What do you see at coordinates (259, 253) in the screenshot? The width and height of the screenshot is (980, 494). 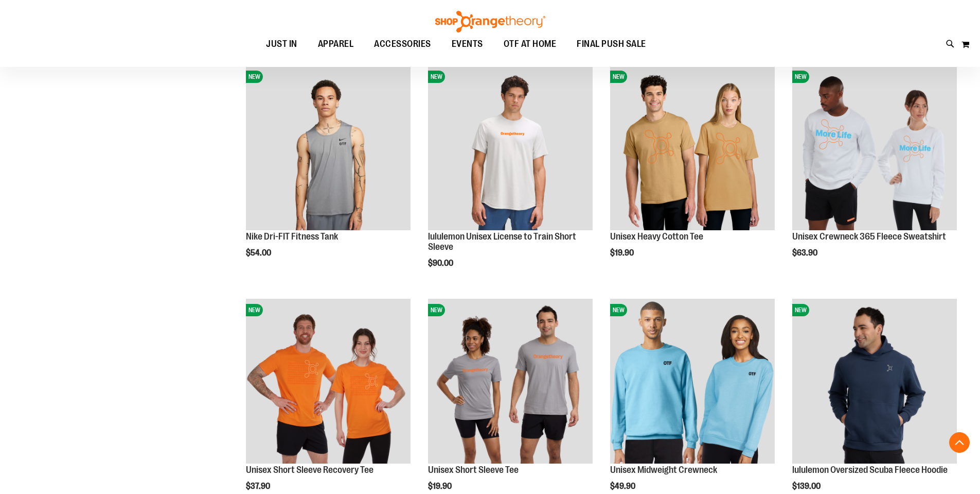 I see `span: $54.00` at bounding box center [259, 253].